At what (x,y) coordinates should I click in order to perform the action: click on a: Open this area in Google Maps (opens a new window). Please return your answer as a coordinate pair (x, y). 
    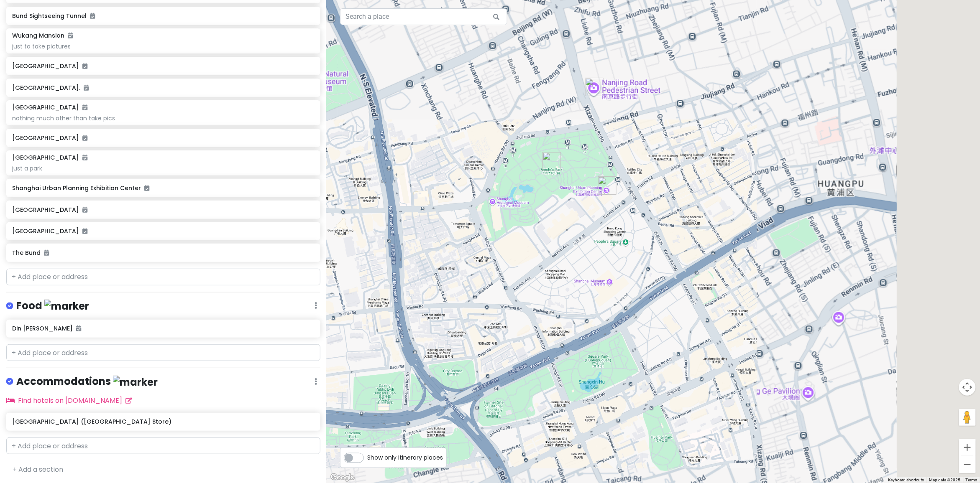
    Looking at the image, I should click on (343, 478).